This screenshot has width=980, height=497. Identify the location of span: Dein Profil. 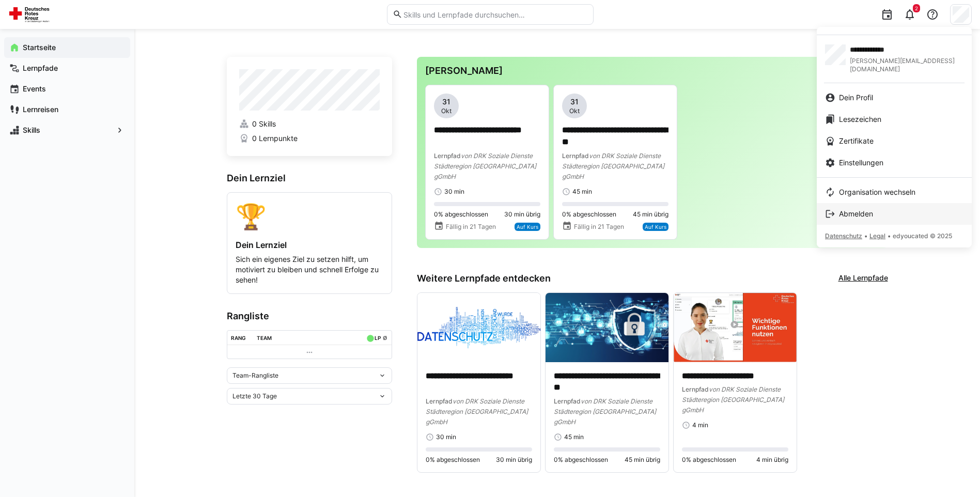
(856, 98).